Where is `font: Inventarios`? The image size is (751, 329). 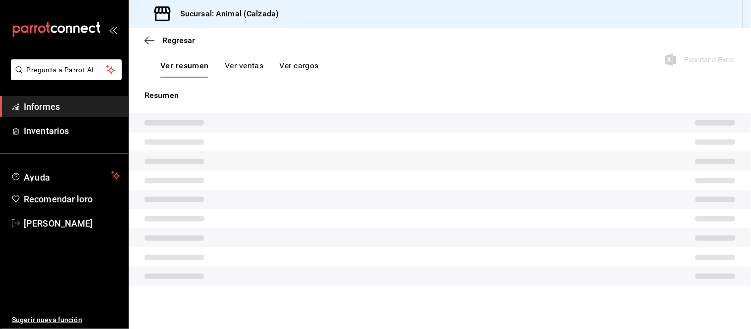 font: Inventarios is located at coordinates (46, 131).